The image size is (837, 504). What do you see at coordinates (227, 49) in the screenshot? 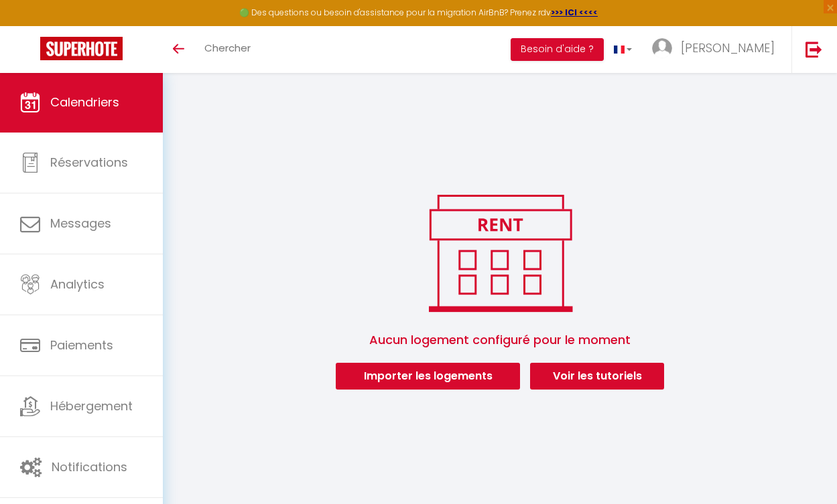
I see `a: Chercher` at bounding box center [227, 49].